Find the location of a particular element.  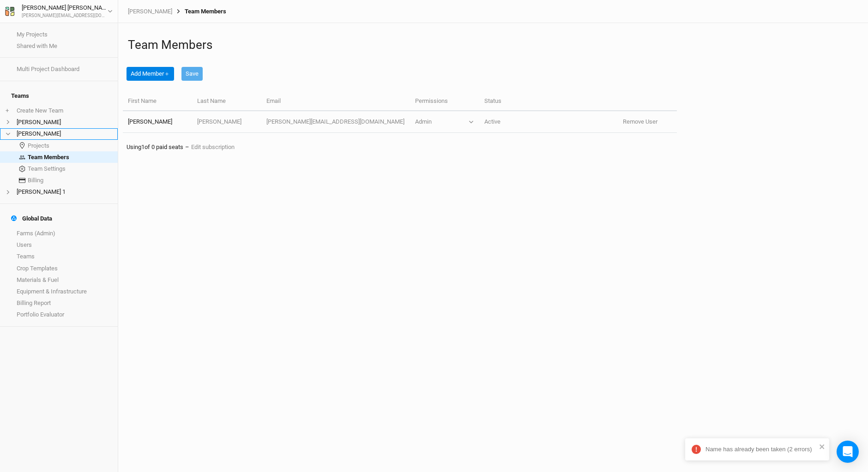

th: Status is located at coordinates (514, 102).